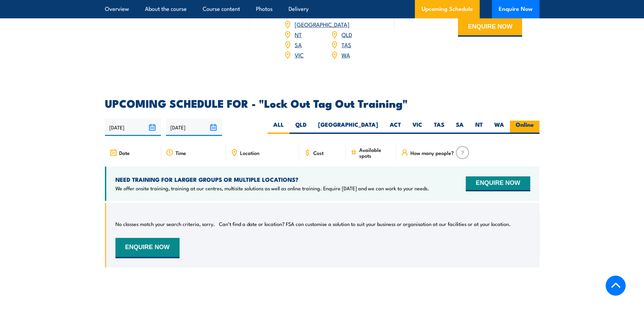  What do you see at coordinates (418, 127) in the screenshot?
I see `label: VIC` at bounding box center [418, 127].